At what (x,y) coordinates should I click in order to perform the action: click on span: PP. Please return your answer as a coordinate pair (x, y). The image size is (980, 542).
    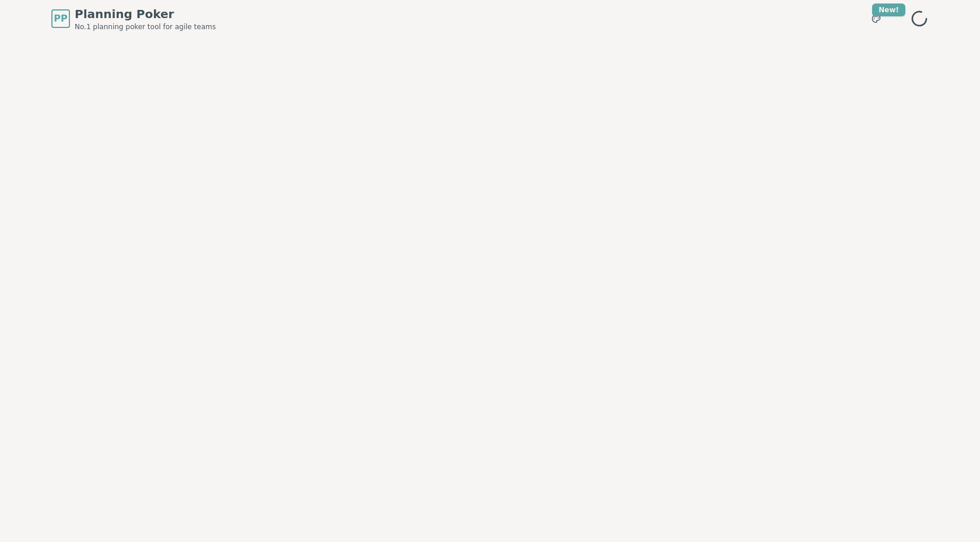
    Looking at the image, I should click on (60, 19).